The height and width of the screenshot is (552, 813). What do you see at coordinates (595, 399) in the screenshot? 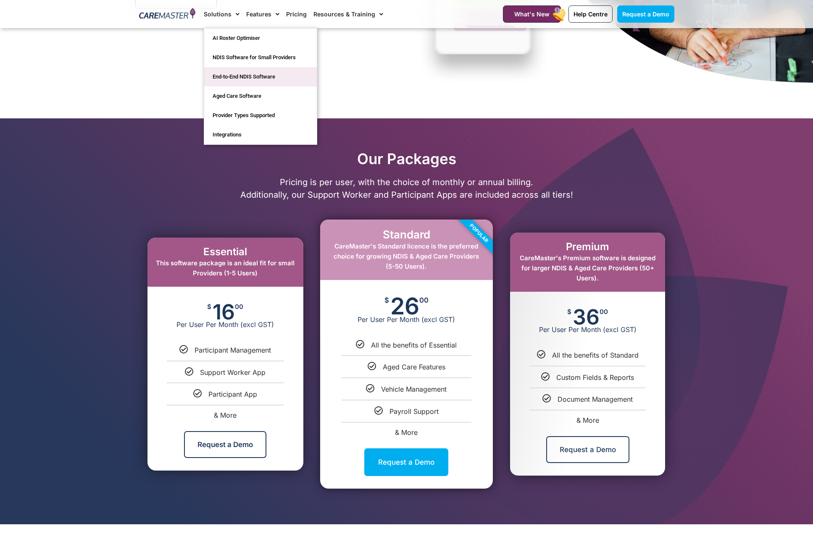
I see `span: Document Management` at bounding box center [595, 399].